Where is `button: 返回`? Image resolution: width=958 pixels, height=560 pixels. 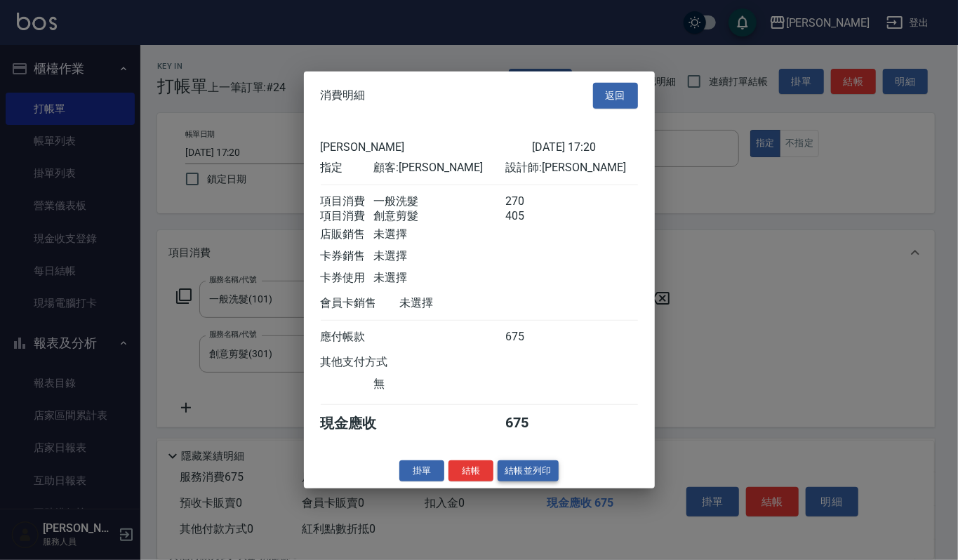
button: 返回 is located at coordinates (615, 95).